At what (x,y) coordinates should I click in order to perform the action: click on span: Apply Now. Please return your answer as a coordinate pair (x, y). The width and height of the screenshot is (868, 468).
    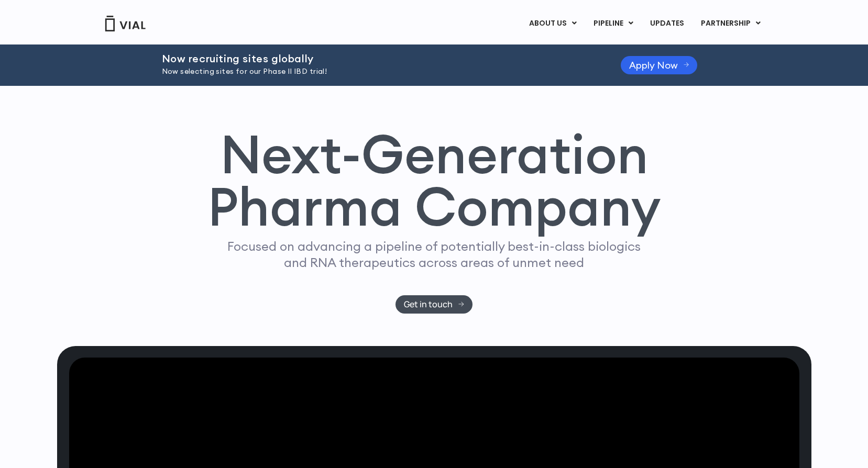
    Looking at the image, I should click on (653, 65).